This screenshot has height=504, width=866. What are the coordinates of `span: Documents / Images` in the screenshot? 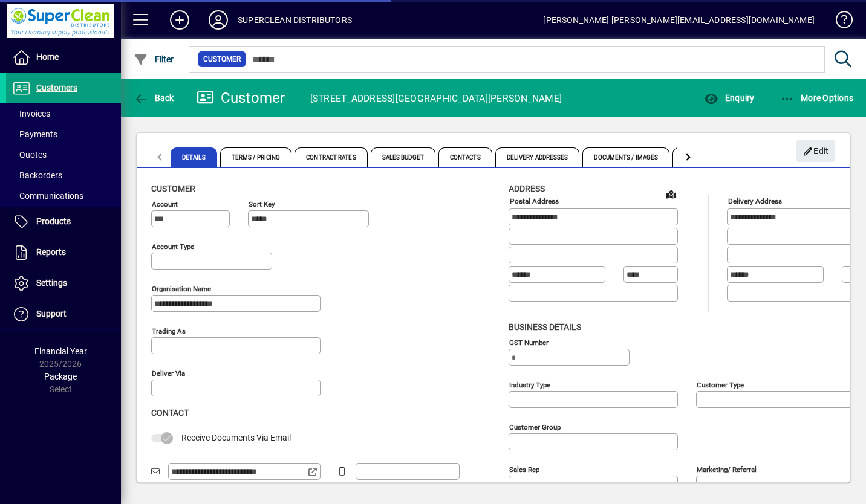 It's located at (626, 157).